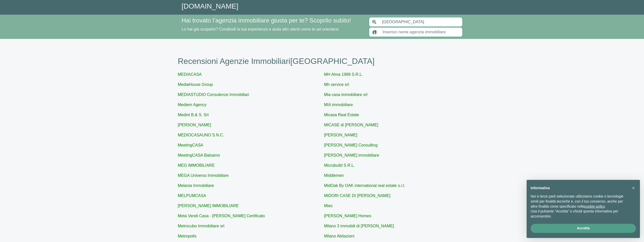  Describe the element at coordinates (196, 165) in the screenshot. I see `a: MEG IMMOBILIARE` at that location.